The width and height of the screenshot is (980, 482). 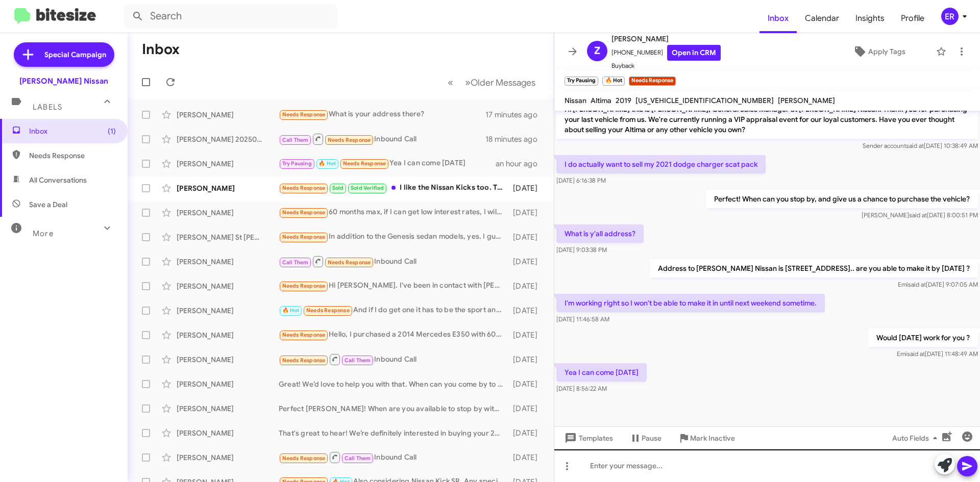 What do you see at coordinates (43, 234) in the screenshot?
I see `span: More` at bounding box center [43, 234].